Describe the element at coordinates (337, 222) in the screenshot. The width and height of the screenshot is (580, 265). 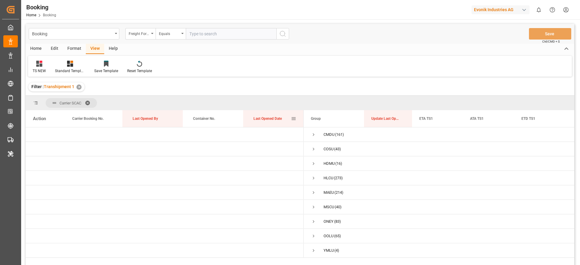
I see `span: (83)` at that location.